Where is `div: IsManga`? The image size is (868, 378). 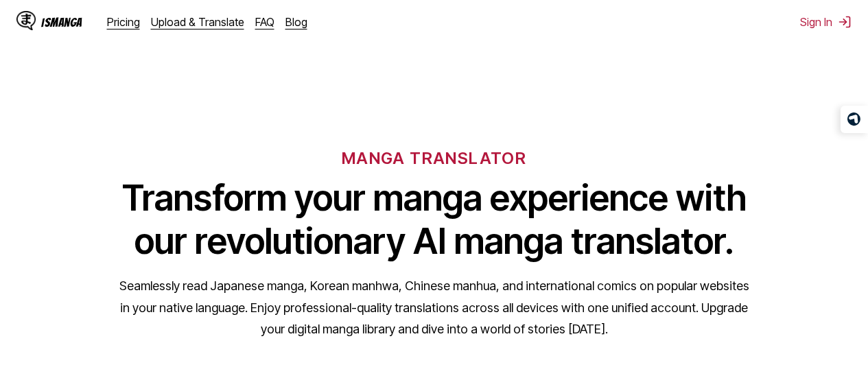
div: IsManga is located at coordinates (62, 22).